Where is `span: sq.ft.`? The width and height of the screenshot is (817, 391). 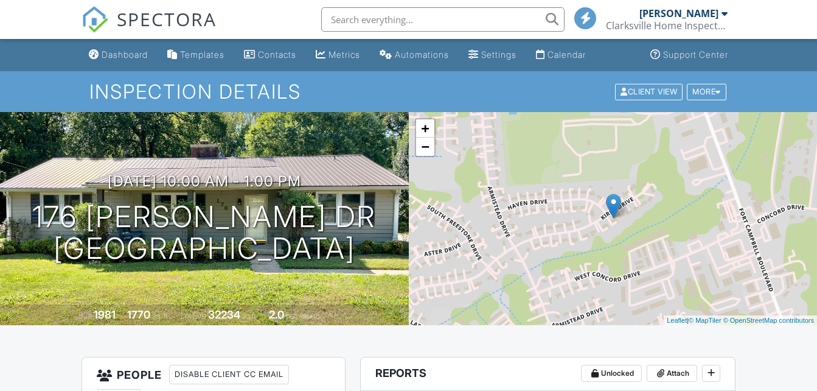 span: sq.ft. is located at coordinates (250, 315).